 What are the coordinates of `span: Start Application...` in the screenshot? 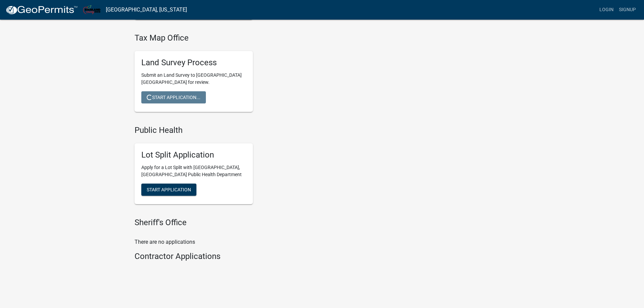 It's located at (174, 97).